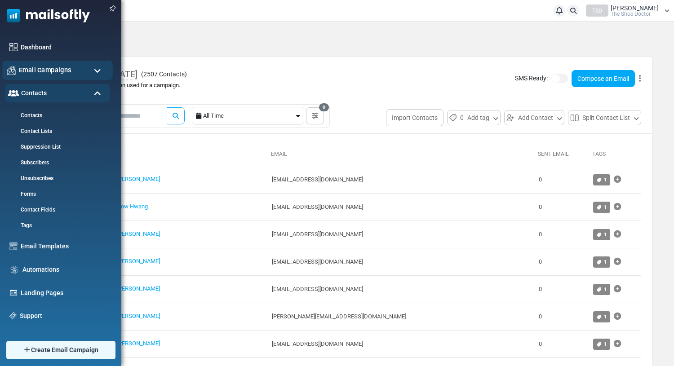  What do you see at coordinates (13, 316) in the screenshot?
I see `img: support-icon.svg` at bounding box center [13, 316].